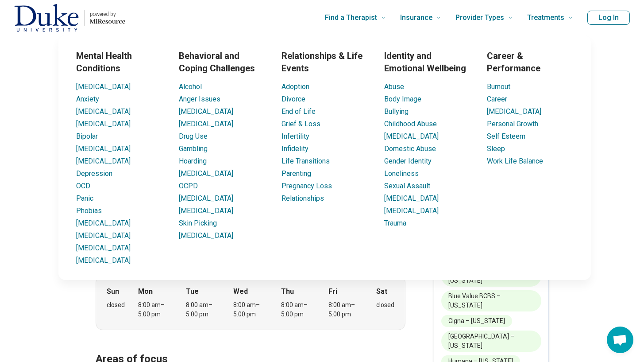  I want to click on a: Body Image, so click(403, 99).